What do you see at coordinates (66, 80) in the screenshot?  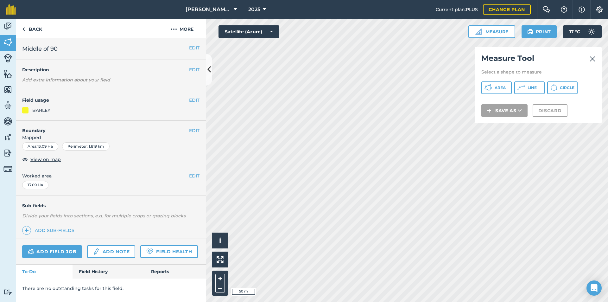 I see `em: Add extra information about your field` at bounding box center [66, 80].